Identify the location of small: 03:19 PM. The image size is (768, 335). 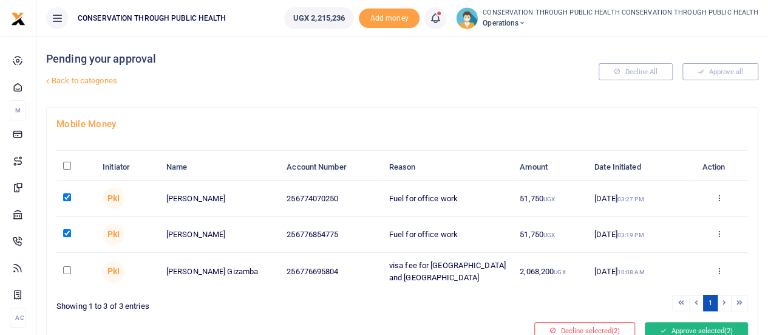
(631, 234).